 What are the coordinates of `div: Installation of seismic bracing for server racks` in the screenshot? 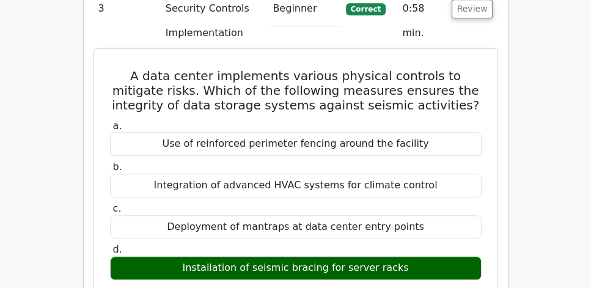 It's located at (296, 268).